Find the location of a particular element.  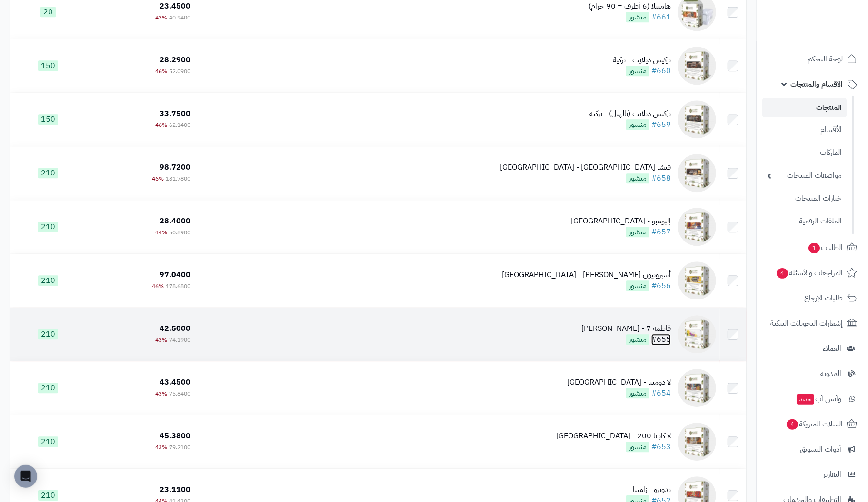

a: الطلبات1 is located at coordinates (812, 248).